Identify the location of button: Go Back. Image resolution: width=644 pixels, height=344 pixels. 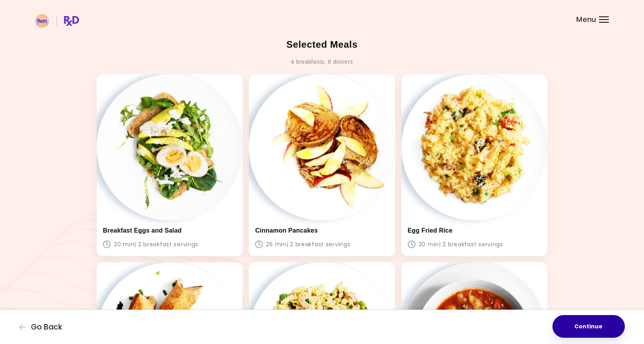
(42, 328).